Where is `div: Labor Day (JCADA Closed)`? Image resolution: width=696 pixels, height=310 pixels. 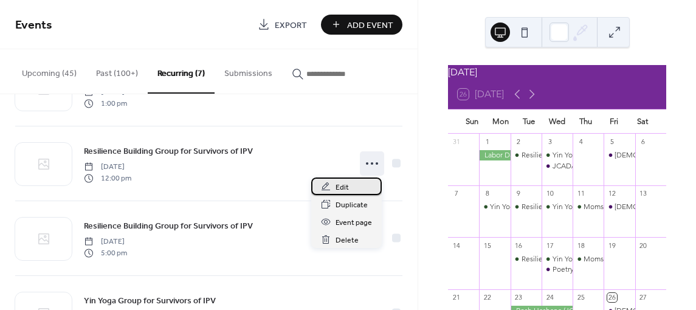 div: Labor Day (JCADA Closed) is located at coordinates (494, 155).